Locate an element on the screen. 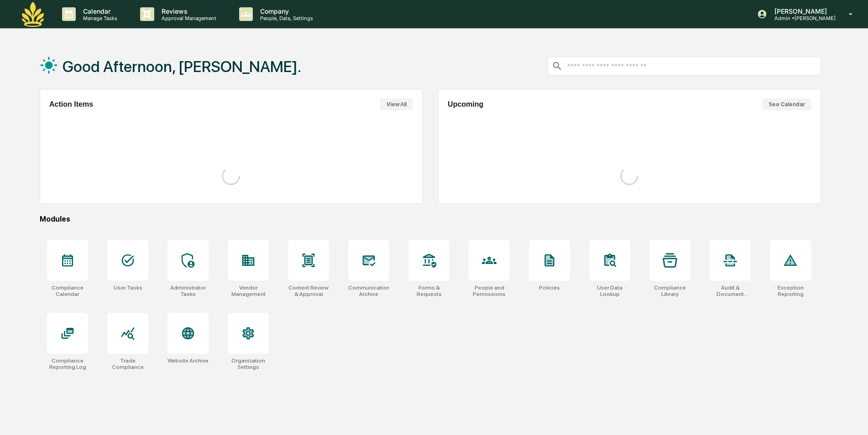 The image size is (868, 435). div: Policies is located at coordinates (549, 288).